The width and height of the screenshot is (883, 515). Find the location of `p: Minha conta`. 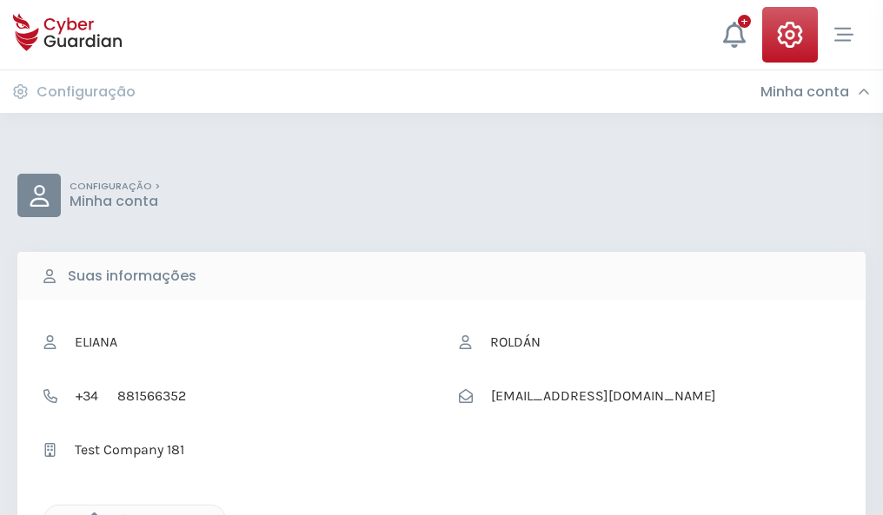

p: Minha conta is located at coordinates (115, 202).